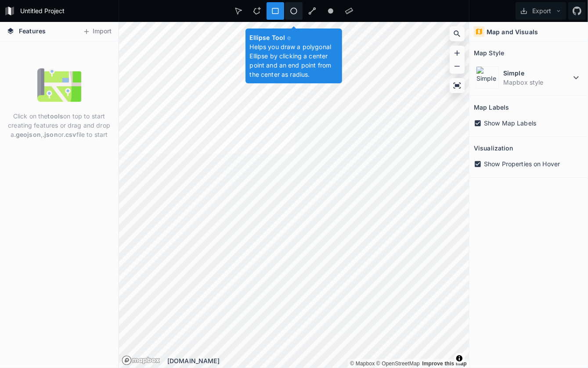 The height and width of the screenshot is (368, 588). I want to click on a: Map feedback, so click(444, 364).